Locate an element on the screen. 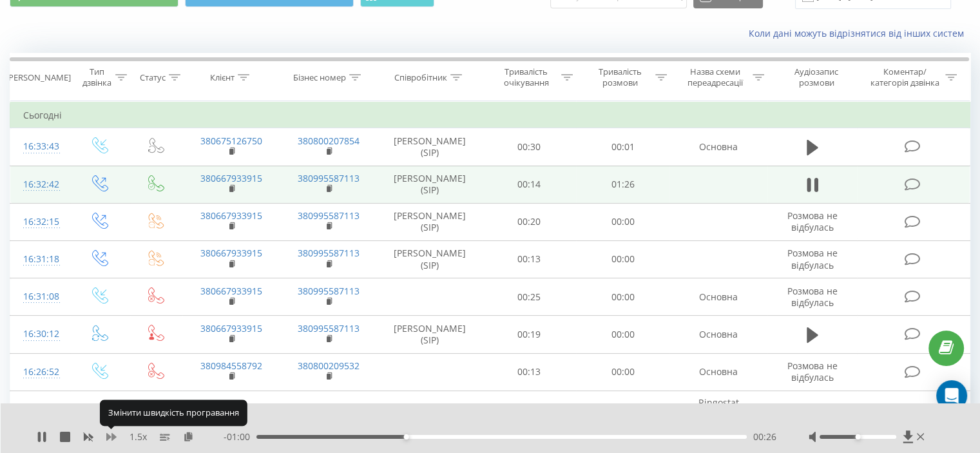 This screenshot has height=453, width=980. div: Співробітник is located at coordinates (421, 77).